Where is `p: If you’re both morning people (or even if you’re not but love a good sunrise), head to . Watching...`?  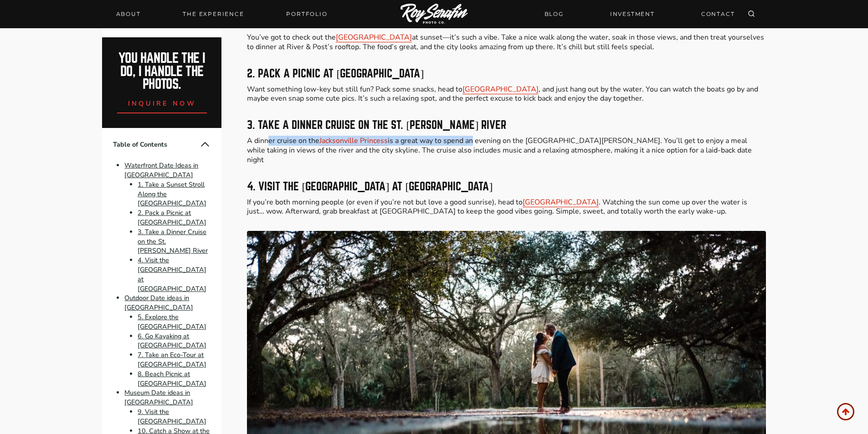
p: If you’re both morning people (or even if you’re not but love a good sunrise), head to . Watching... is located at coordinates (506, 208).